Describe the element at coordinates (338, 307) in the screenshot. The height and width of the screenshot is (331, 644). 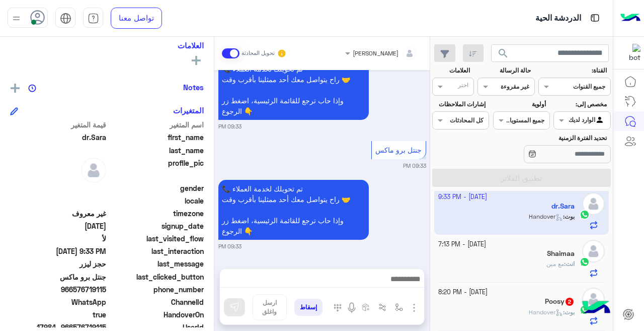
I see `img: make a call` at that location.